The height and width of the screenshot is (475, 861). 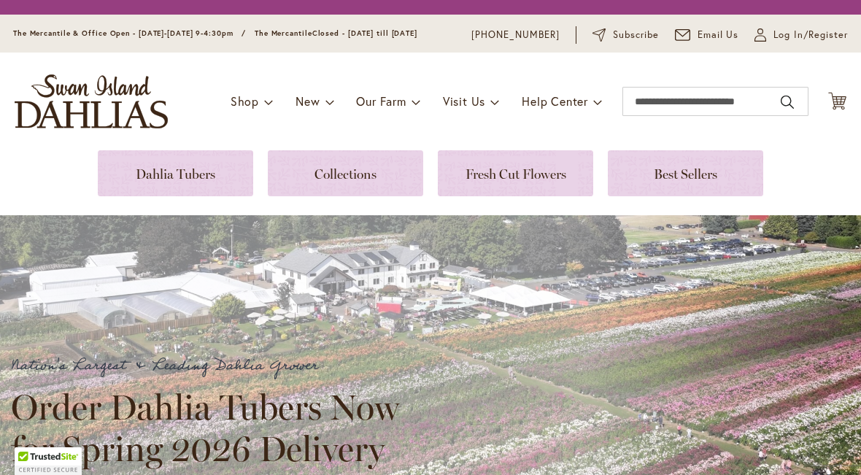 What do you see at coordinates (307, 101) in the screenshot?
I see `span: New` at bounding box center [307, 101].